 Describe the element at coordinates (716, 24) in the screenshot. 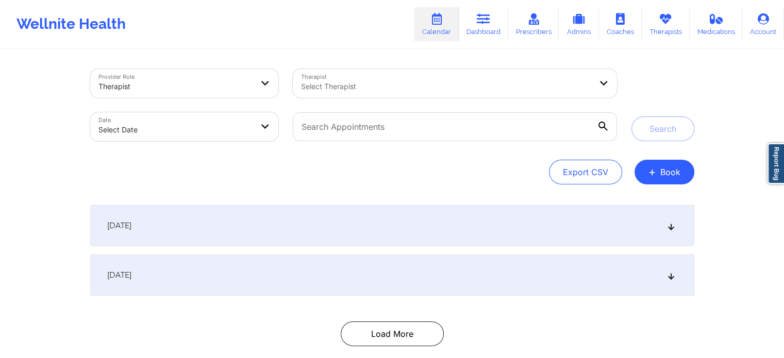

I see `a: Medications` at that location.